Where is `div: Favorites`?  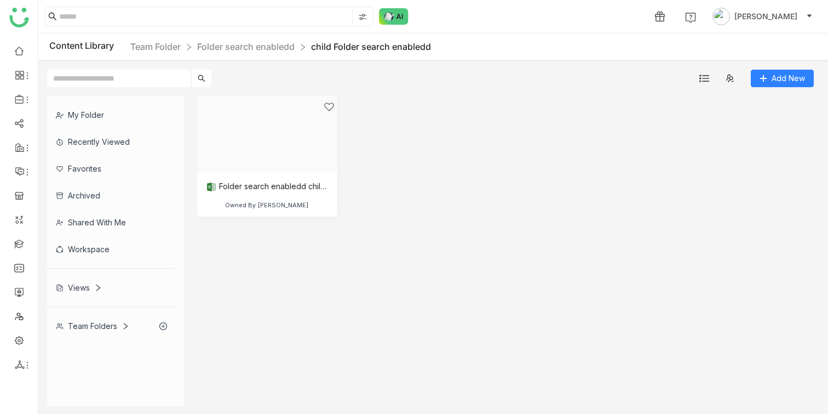 div: Favorites is located at coordinates (111, 168).